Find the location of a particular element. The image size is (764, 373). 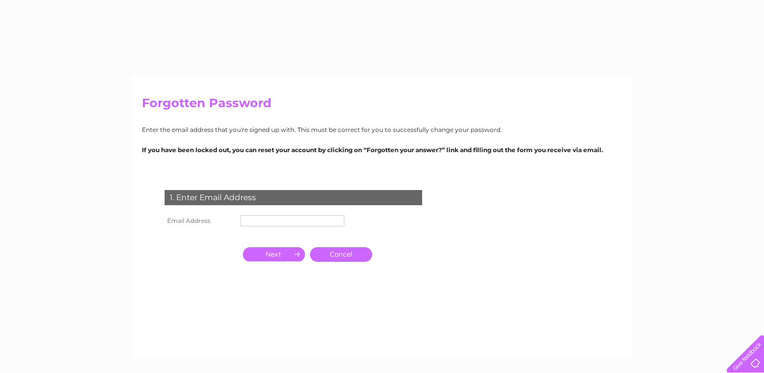

th: Email Address is located at coordinates (200, 221).